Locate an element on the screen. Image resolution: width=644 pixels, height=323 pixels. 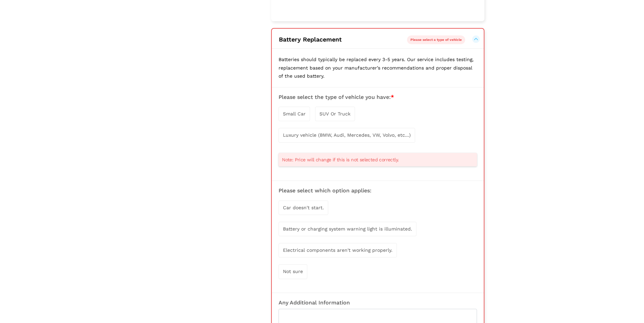
span: Small Car is located at coordinates (294, 114).